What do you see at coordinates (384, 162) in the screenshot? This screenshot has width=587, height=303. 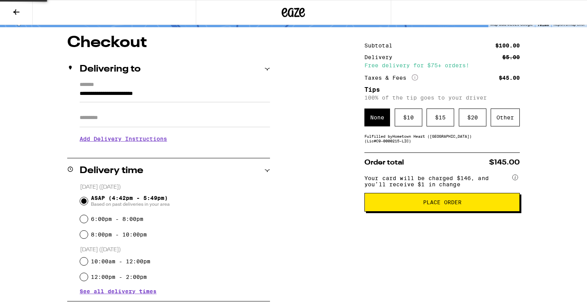 I see `span: Order total` at bounding box center [384, 162].